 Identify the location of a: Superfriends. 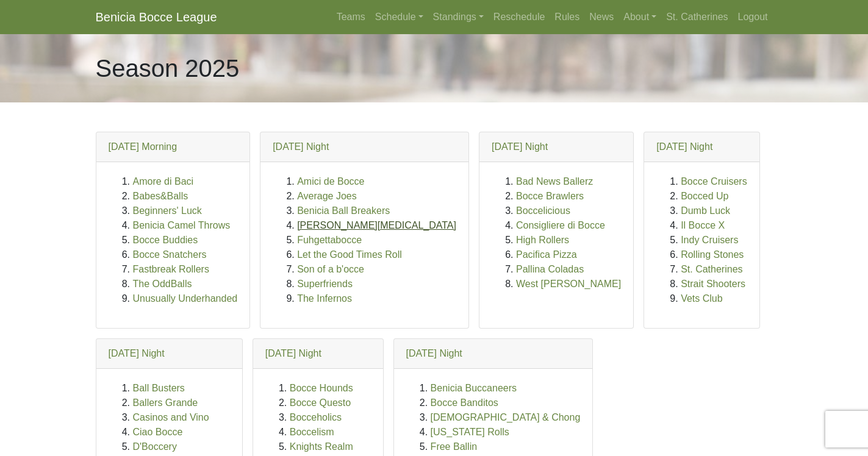
(324, 283).